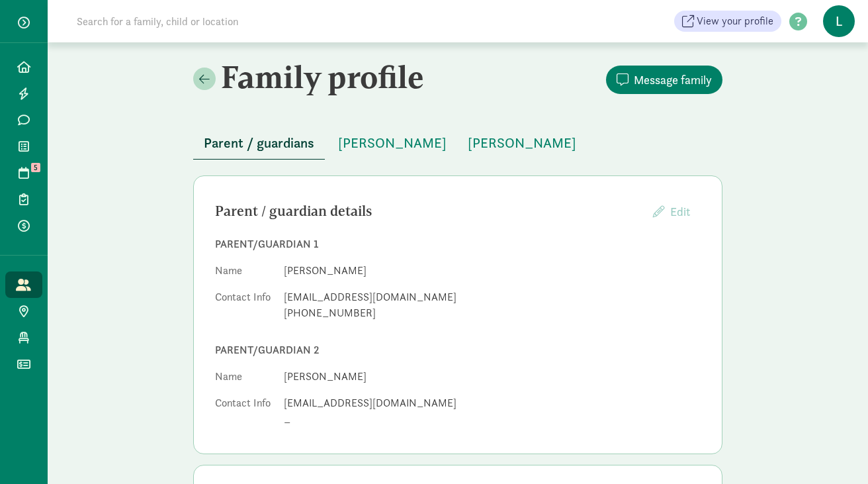  Describe the element at coordinates (24, 172) in the screenshot. I see `a: 5` at that location.